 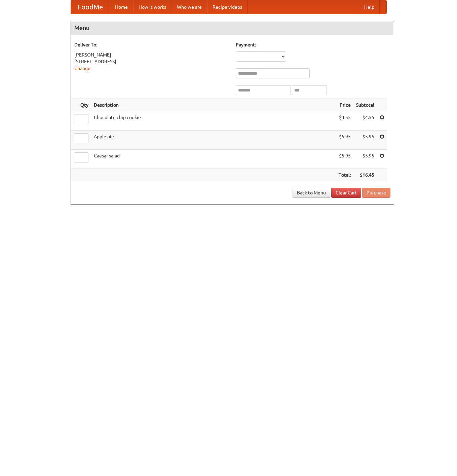 I want to click on a: Change, so click(x=82, y=68).